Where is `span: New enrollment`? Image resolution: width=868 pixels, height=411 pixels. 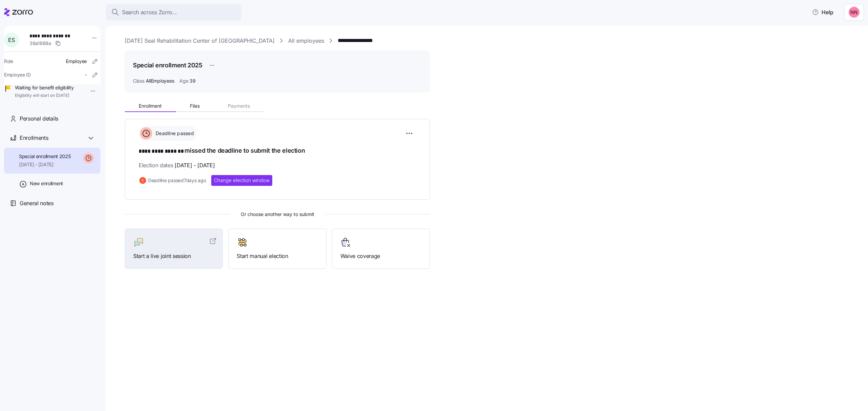
span: New enrollment is located at coordinates (46, 184).